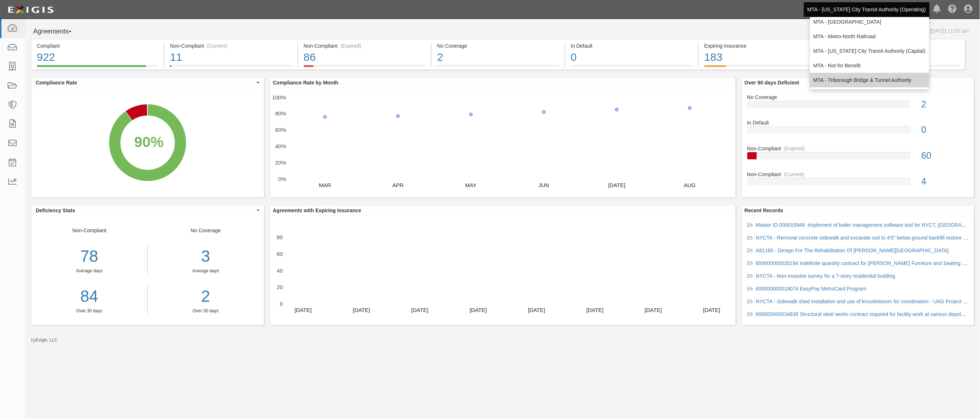  What do you see at coordinates (44, 340) in the screenshot?
I see `small: by` at bounding box center [44, 340].